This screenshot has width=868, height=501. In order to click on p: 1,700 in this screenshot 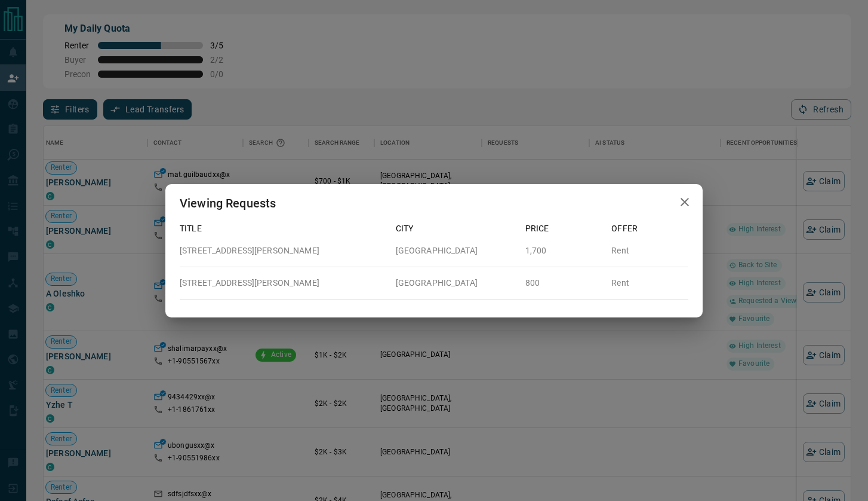, I will do `click(564, 250)`.